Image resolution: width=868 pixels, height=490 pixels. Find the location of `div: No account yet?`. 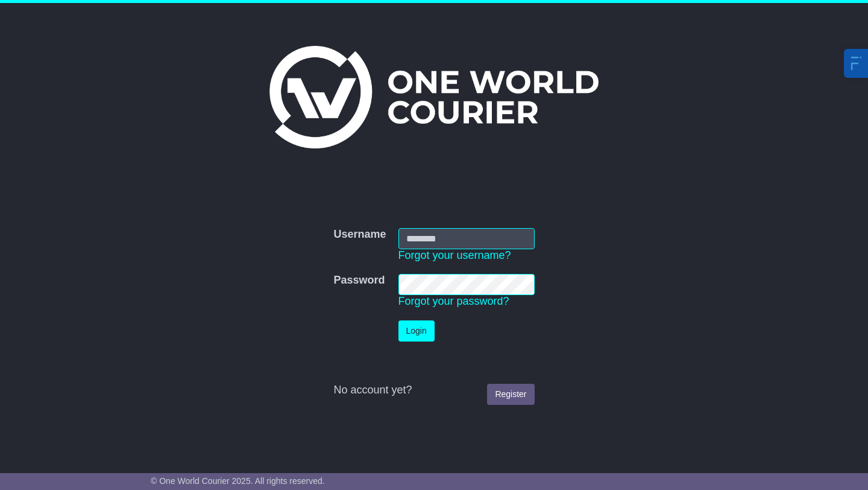

div: No account yet? is located at coordinates (433, 390).